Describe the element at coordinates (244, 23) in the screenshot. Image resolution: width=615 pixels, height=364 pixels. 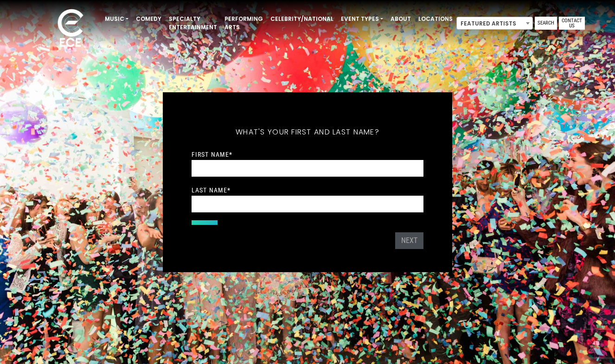
I see `a: Performing Arts` at that location.